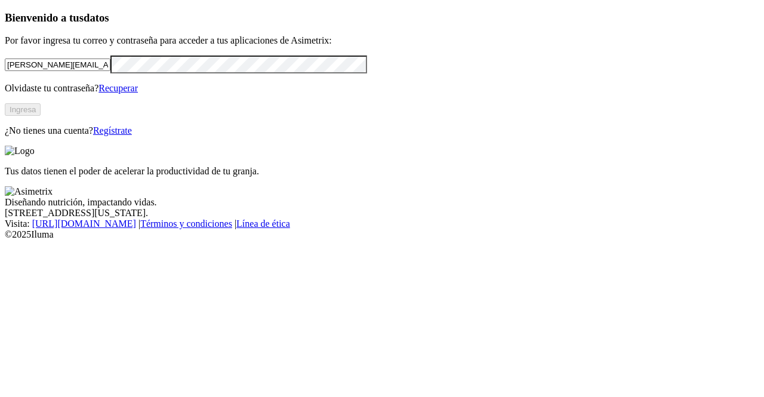 The width and height of the screenshot is (764, 397). I want to click on button: Ingresa, so click(23, 109).